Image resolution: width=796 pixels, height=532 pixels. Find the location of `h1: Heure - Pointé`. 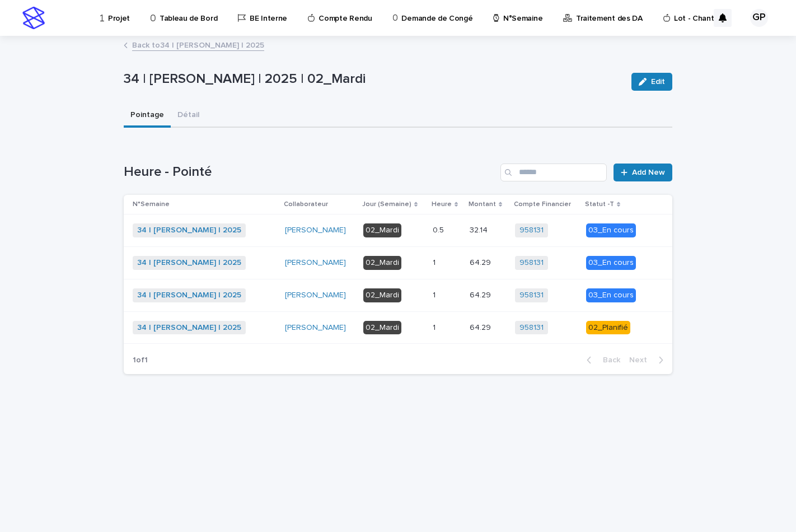

h1: Heure - Pointé is located at coordinates (309, 172).